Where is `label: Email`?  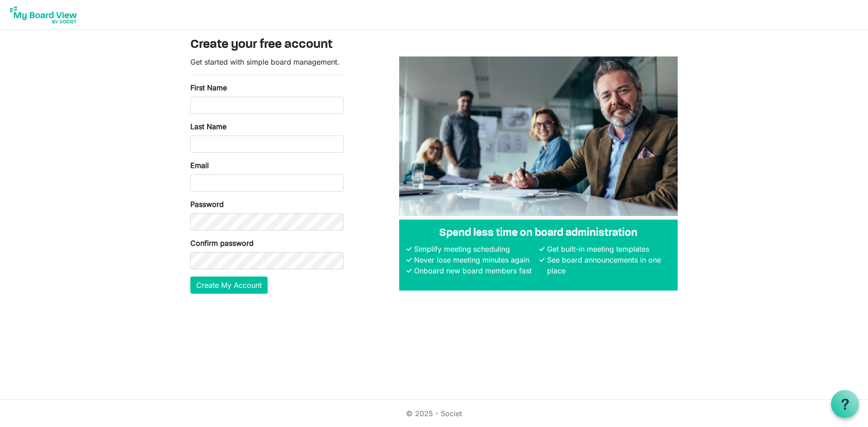
label: Email is located at coordinates (200, 166).